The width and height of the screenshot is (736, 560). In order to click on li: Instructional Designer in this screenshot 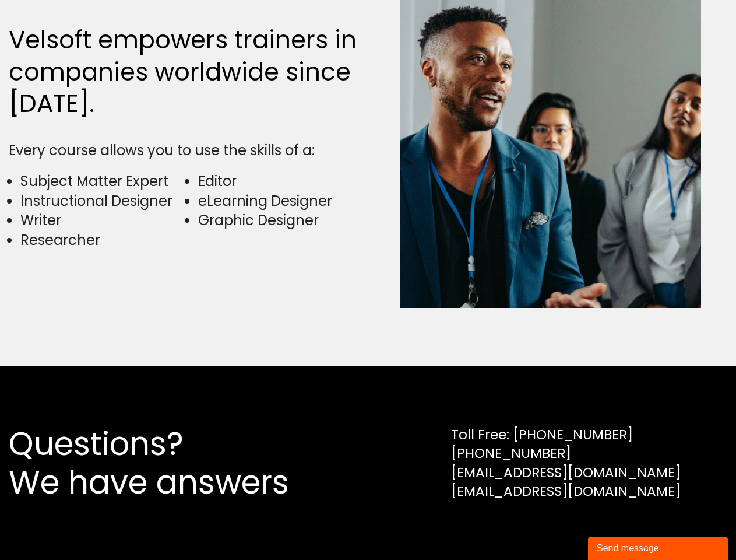, I will do `click(102, 201)`.